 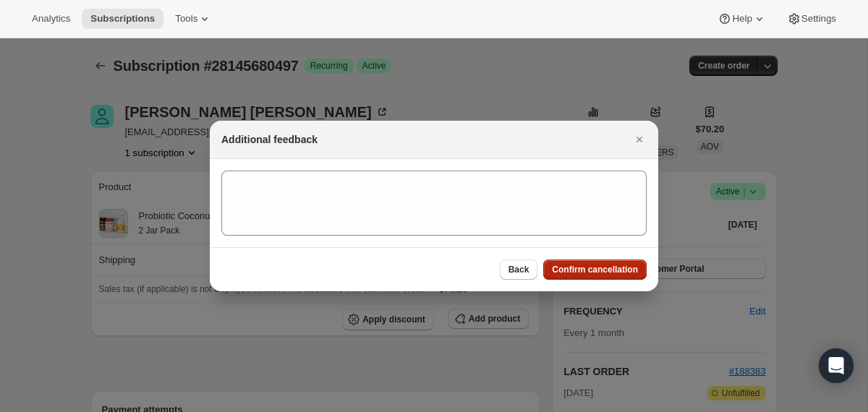 What do you see at coordinates (519, 270) in the screenshot?
I see `span: Back` at bounding box center [519, 270].